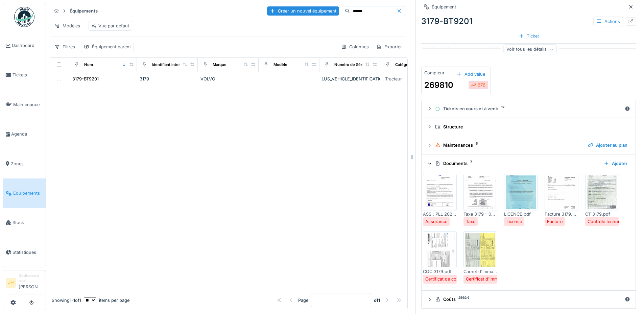 This screenshot has width=644, height=314. What do you see at coordinates (521, 214) in the screenshot?
I see `div: LICENCE.pdf` at bounding box center [521, 214].